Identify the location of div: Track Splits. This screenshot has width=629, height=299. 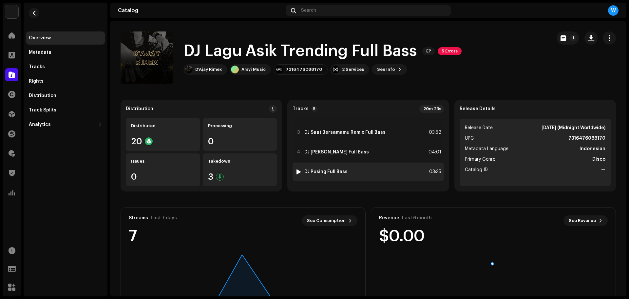
(43, 110).